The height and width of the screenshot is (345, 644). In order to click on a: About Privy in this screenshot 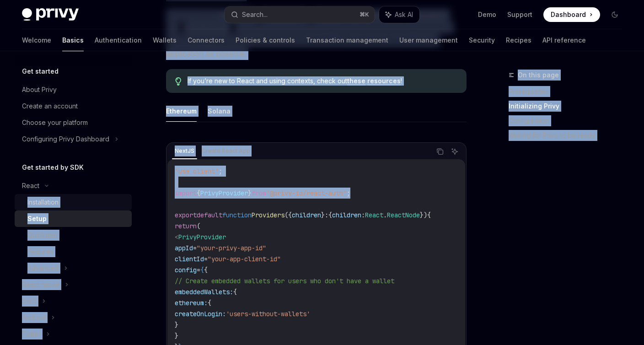, I will do `click(73, 90)`.